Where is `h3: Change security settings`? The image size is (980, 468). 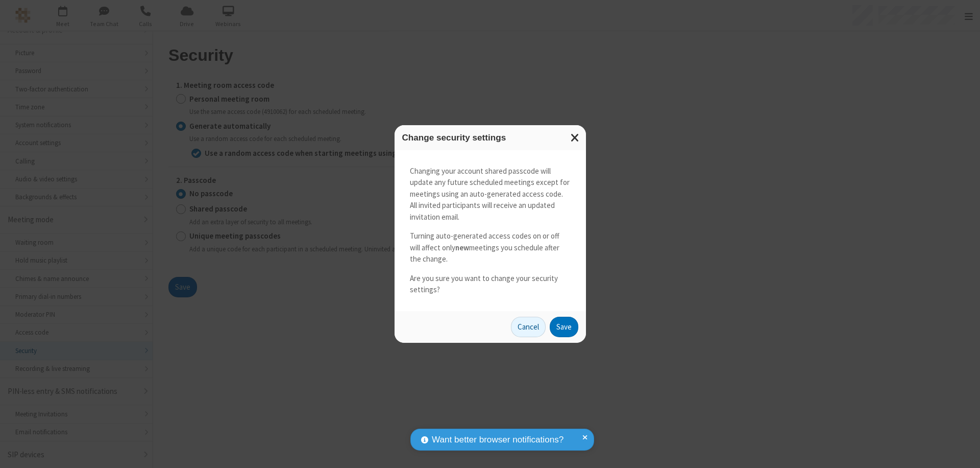
h3: Change security settings is located at coordinates (490, 137).